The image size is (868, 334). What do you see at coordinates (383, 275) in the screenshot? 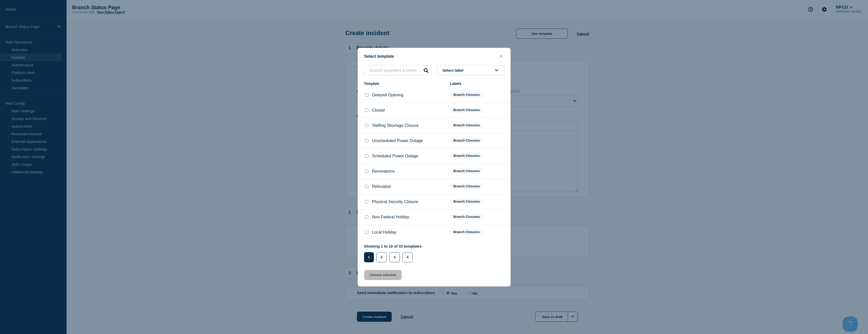
I see `button: Choose selected` at bounding box center [383, 275].